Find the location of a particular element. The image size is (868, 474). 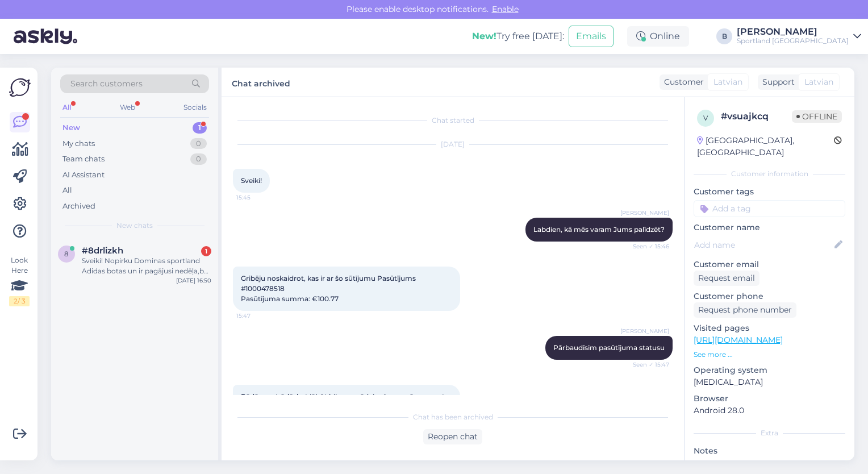

span: v is located at coordinates (706, 118).